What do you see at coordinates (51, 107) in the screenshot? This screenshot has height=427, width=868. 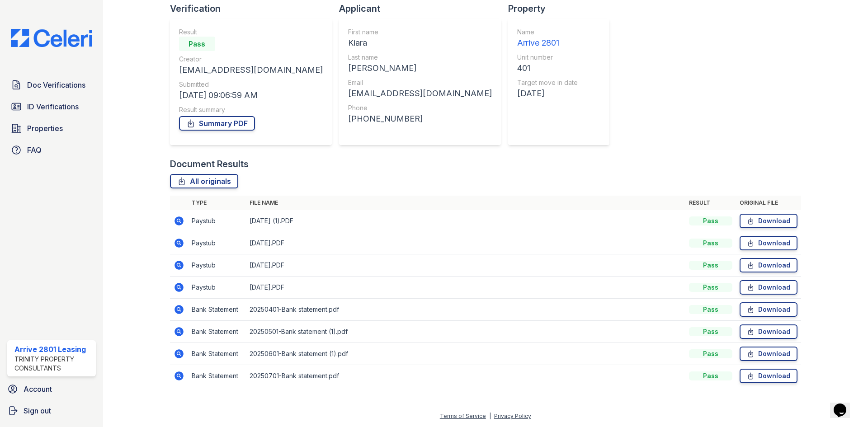 I see `a: ID Verifications` at bounding box center [51, 107].